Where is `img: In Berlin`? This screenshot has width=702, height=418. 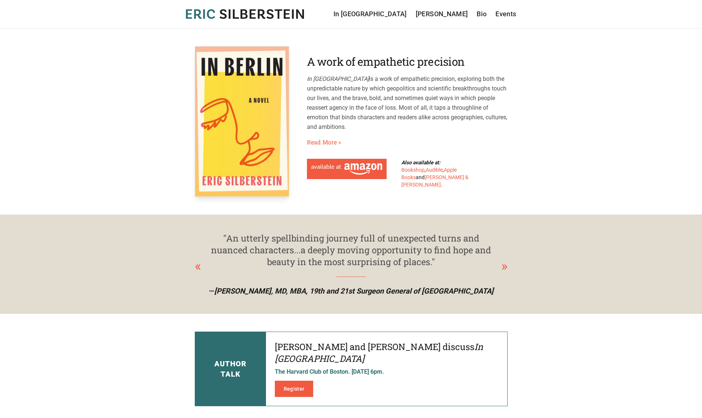 img: In Berlin is located at coordinates (242, 121).